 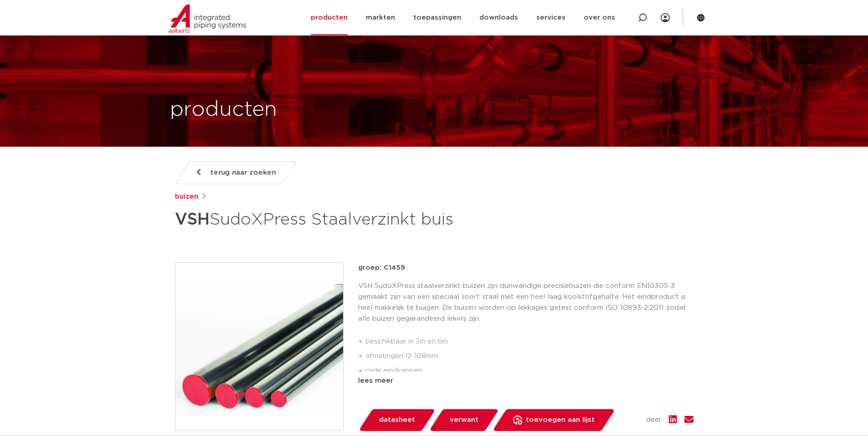 What do you see at coordinates (525, 303) in the screenshot?
I see `p: VSH SudoXPress staalverzinkt buizen zijn dunwandige precisiebuizen die conform EN10305-3 gemaakt ...` at bounding box center [525, 303].